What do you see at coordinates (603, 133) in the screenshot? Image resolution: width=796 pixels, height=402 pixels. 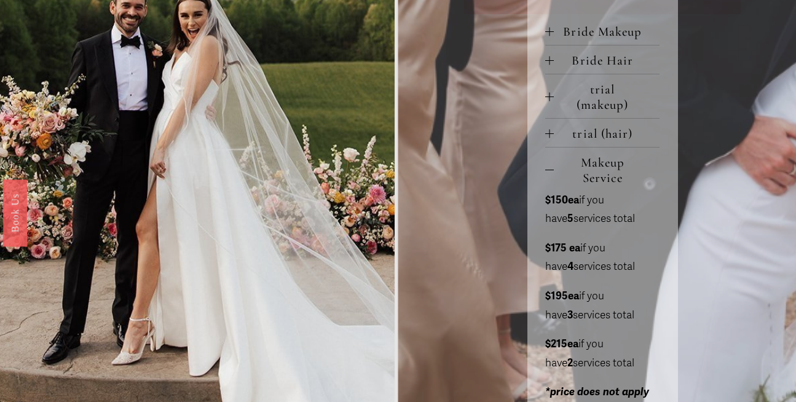 I see `button: trial (hair)` at bounding box center [603, 133].